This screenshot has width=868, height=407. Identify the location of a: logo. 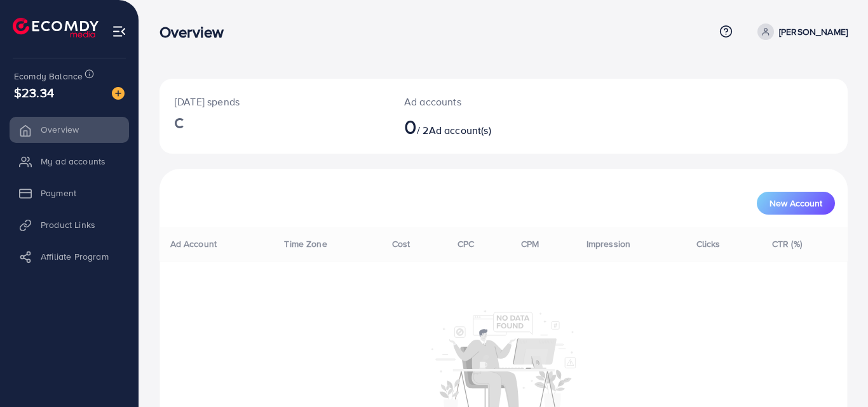
(56, 27).